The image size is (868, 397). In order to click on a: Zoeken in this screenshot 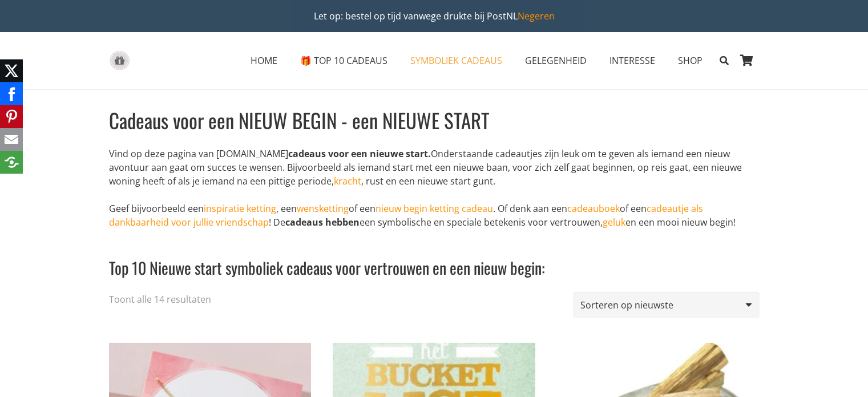, I will do `click(723, 60)`.